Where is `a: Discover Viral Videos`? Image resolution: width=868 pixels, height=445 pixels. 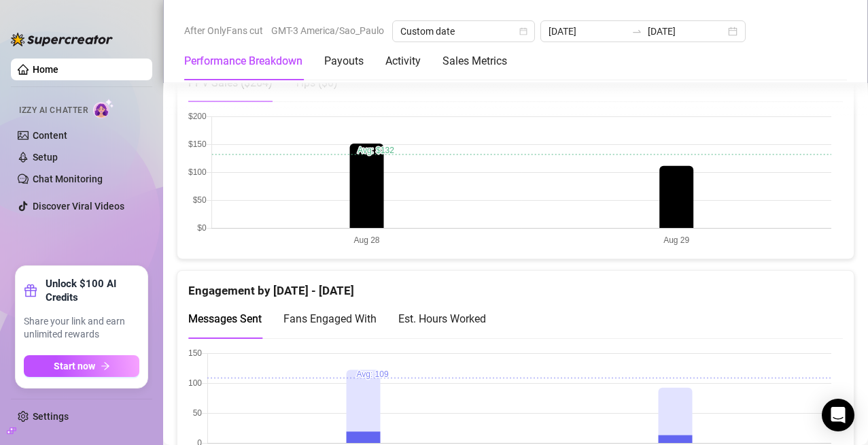
a: Discover Viral Videos is located at coordinates (78, 206).